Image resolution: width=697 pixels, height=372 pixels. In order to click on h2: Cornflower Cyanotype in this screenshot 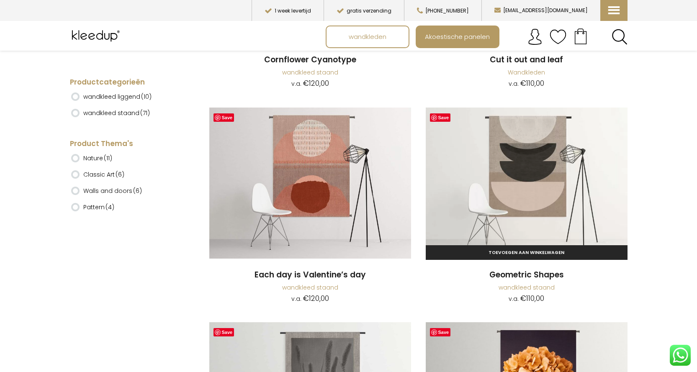, I will do `click(310, 60)`.